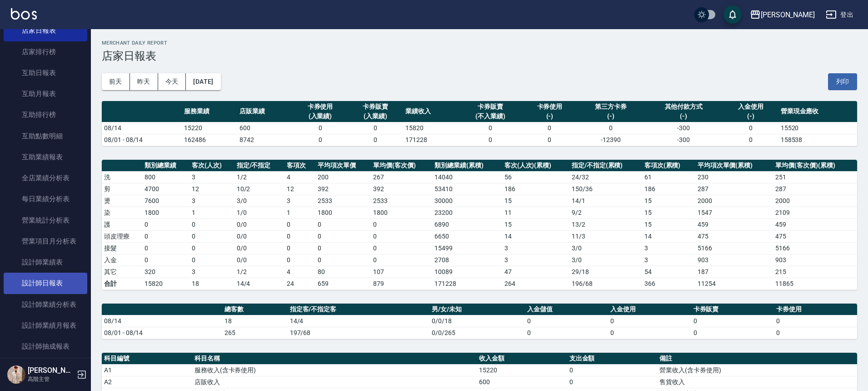 The height and width of the screenshot is (391, 868). Describe the element at coordinates (343, 177) in the screenshot. I see `td: 200` at that location.